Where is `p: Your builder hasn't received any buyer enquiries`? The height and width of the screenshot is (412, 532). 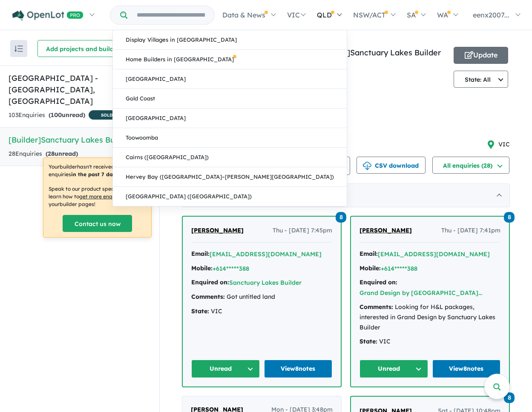 p: Your builder hasn't received any buyer enquiries is located at coordinates (97, 171).